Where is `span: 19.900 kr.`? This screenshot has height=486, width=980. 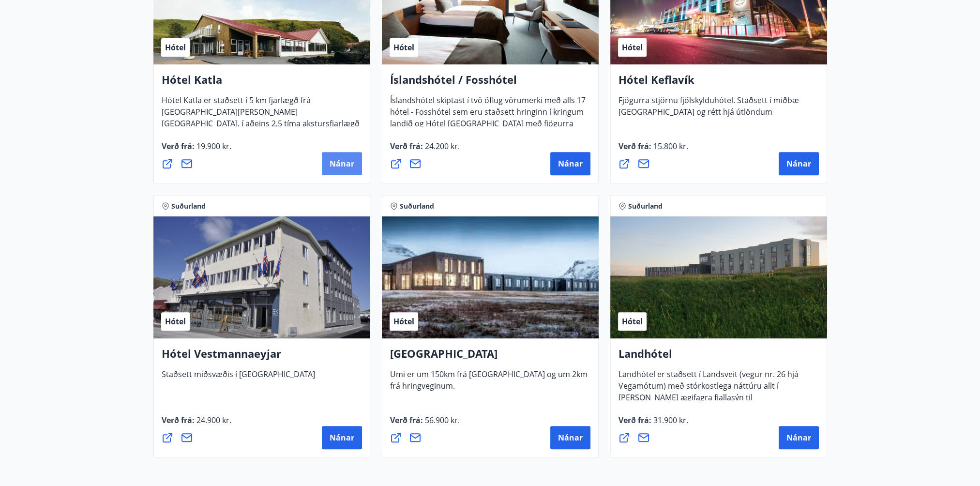 span: 19.900 kr. is located at coordinates (213, 146).